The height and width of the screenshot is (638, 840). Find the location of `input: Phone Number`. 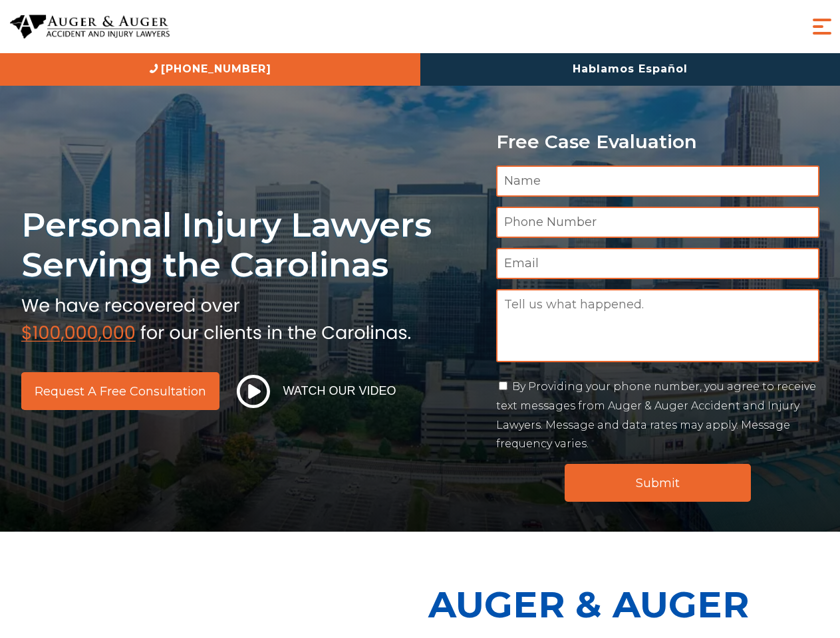

input: Phone Number is located at coordinates (658, 222).